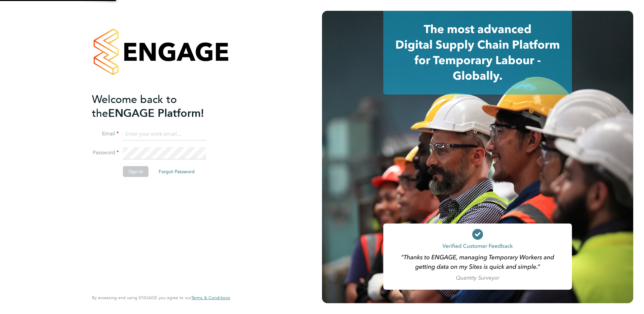 This screenshot has height=314, width=644. I want to click on label: Password, so click(105, 153).